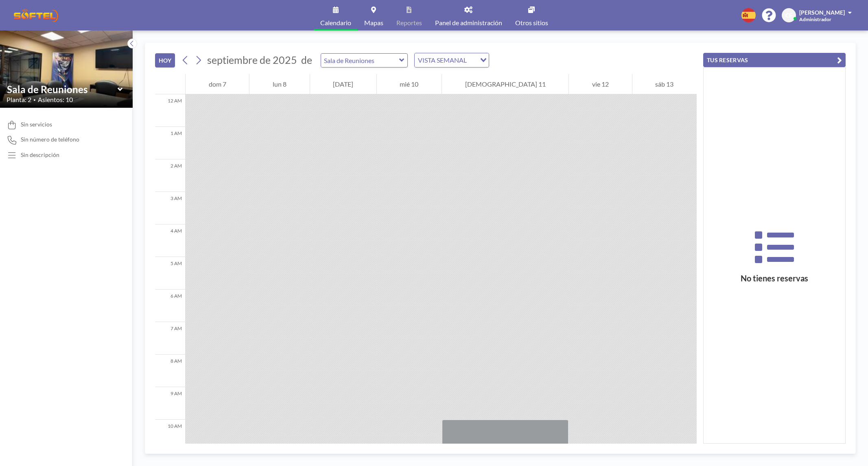  I want to click on span: Asientos: 10, so click(55, 100).